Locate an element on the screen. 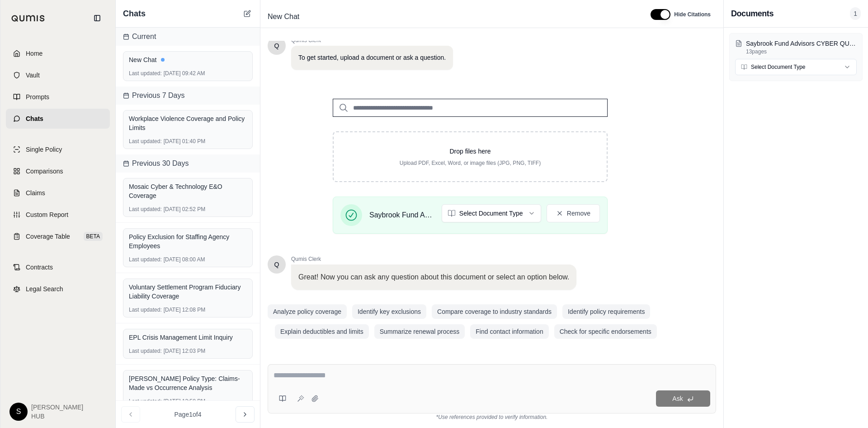  button: Summarize renewal process is located at coordinates (419, 332).